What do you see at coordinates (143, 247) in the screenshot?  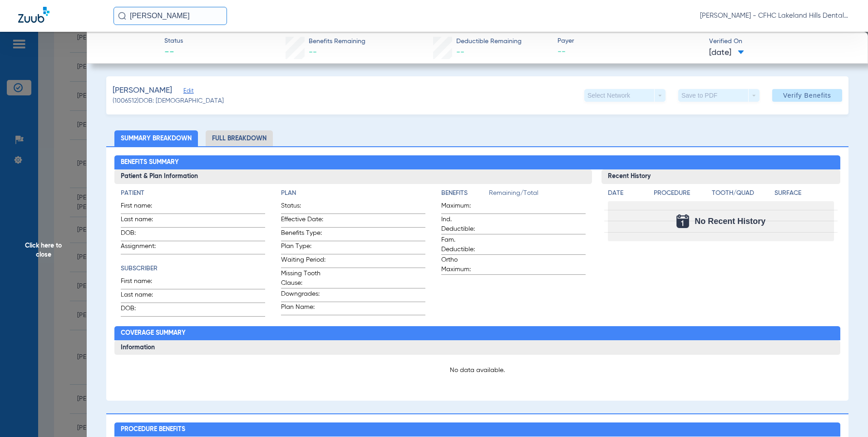 I see `span: Assignment:` at bounding box center [143, 247].